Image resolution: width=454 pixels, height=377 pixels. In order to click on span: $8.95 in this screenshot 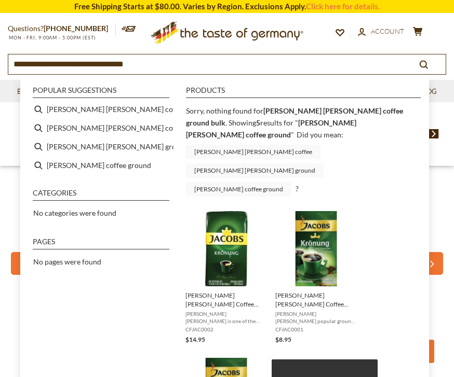, I will do `click(283, 339)`.